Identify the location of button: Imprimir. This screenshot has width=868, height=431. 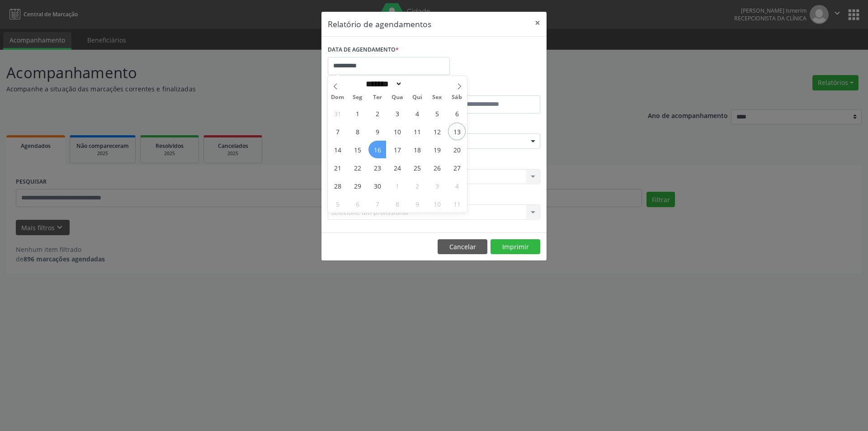
(516, 247).